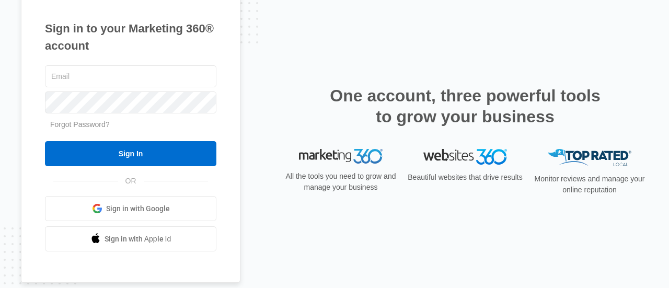 This screenshot has width=669, height=288. I want to click on img: Top Rated Local, so click(590, 157).